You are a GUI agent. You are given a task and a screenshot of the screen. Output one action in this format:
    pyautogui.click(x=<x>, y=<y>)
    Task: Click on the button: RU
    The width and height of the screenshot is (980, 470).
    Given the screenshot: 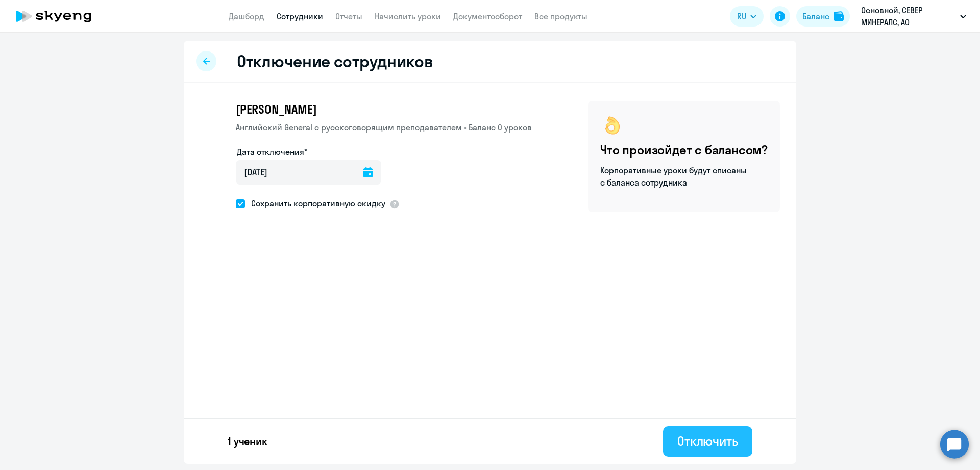 What is the action you would take?
    pyautogui.click(x=747, y=16)
    